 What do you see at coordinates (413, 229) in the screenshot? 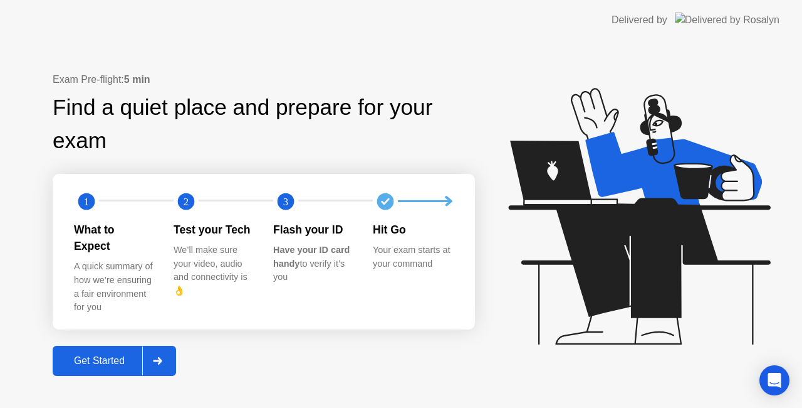
I see `div: Hit Go` at bounding box center [413, 229].